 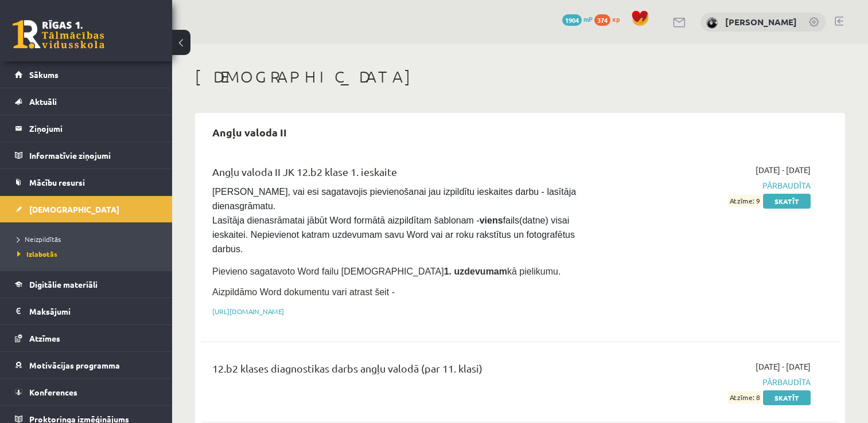 What do you see at coordinates (712, 23) in the screenshot?
I see `img: Megija Līdaka` at bounding box center [712, 23].